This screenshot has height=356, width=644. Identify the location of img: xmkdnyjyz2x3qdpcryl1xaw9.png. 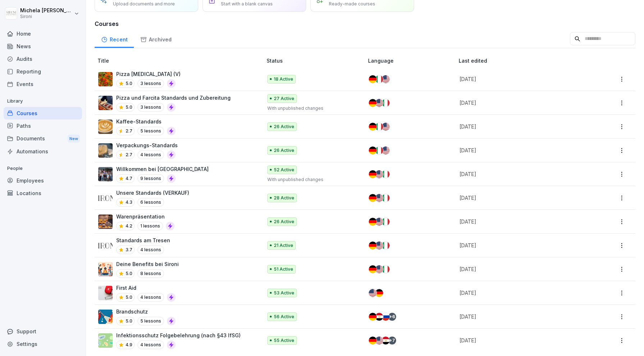
(105, 174).